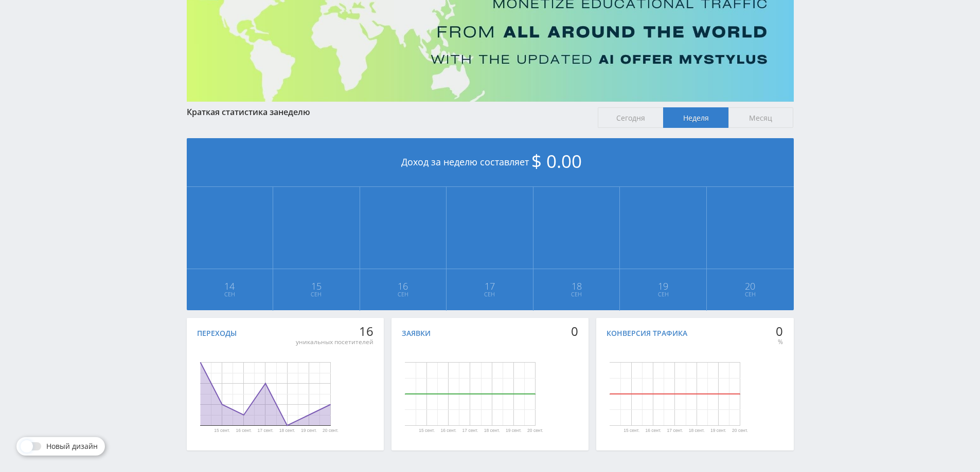 The width and height of the screenshot is (980, 472). I want to click on span: 20, so click(750, 286).